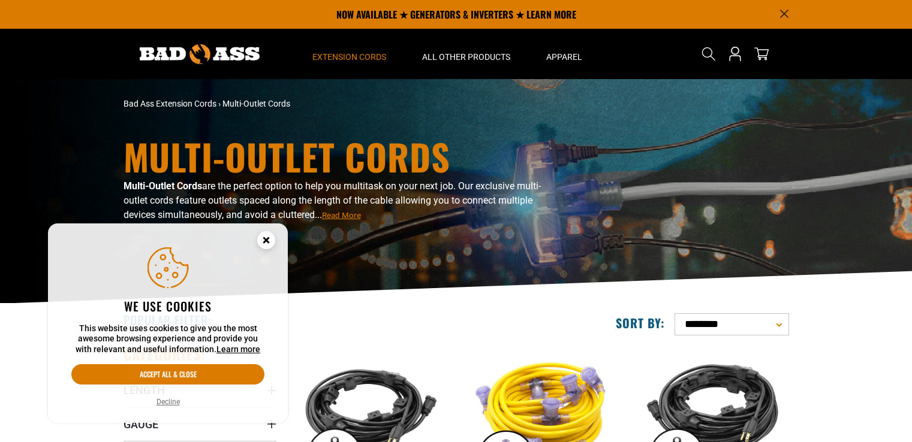 The height and width of the screenshot is (442, 912). What do you see at coordinates (709, 54) in the screenshot?
I see `summary: Search` at bounding box center [709, 54].